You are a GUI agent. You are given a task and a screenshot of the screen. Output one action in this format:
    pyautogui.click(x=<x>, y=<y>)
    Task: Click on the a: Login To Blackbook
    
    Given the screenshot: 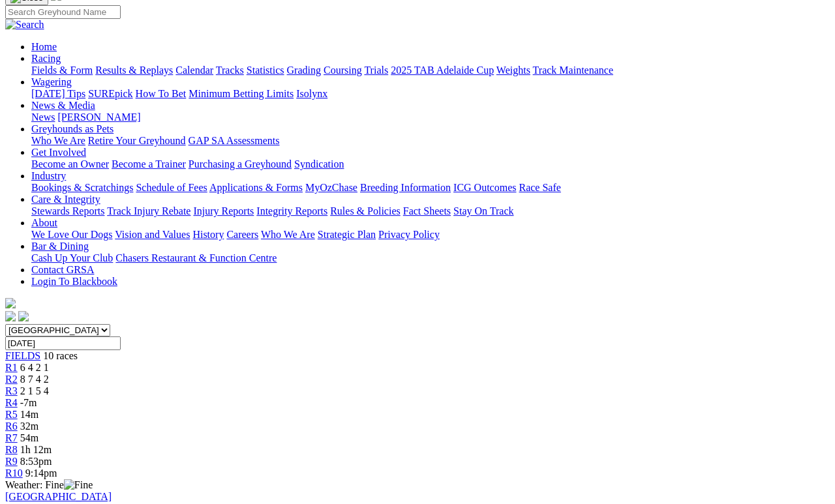 What is the action you would take?
    pyautogui.click(x=74, y=281)
    